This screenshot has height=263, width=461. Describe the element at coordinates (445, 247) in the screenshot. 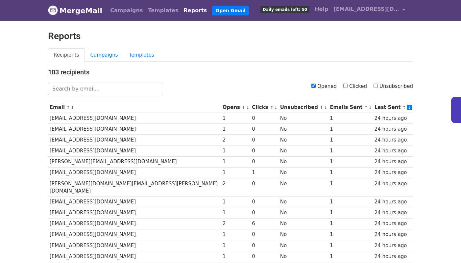

I see `div: 聊天小组件` at that location.